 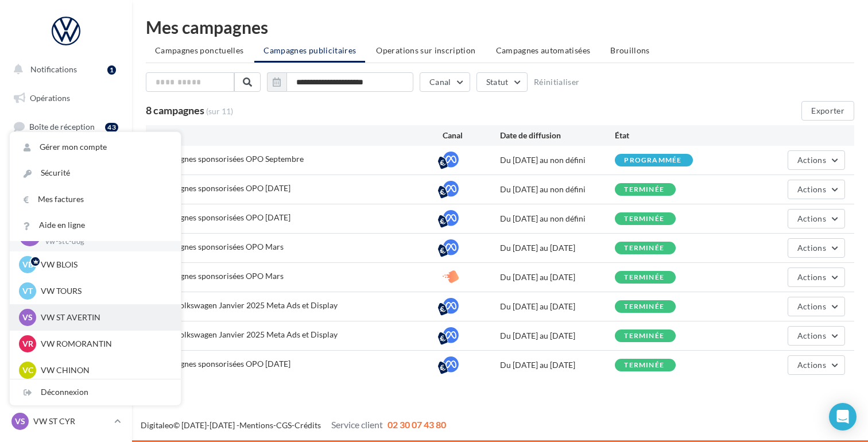 What do you see at coordinates (104, 265) in the screenshot?
I see `p: VW BLOIS` at bounding box center [104, 265].